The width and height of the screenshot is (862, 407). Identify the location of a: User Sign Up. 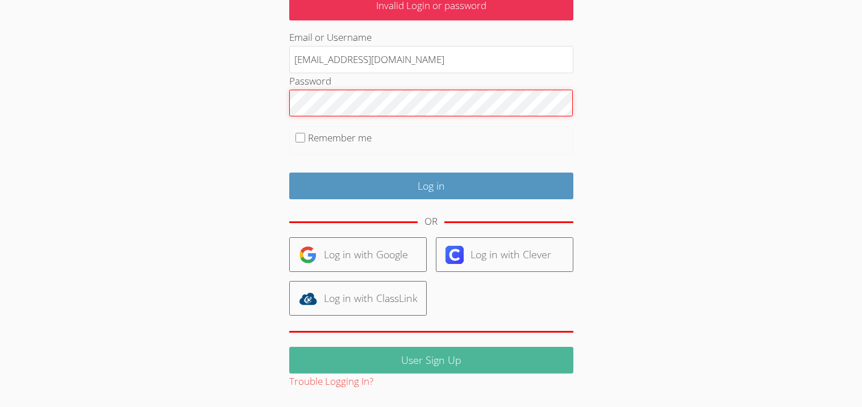
(431, 360).